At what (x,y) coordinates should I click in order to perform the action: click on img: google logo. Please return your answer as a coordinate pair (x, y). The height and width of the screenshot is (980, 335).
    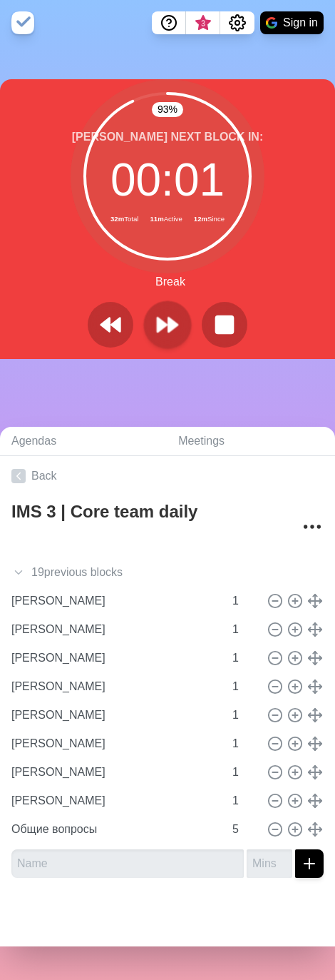
    Looking at the image, I should click on (271, 23).